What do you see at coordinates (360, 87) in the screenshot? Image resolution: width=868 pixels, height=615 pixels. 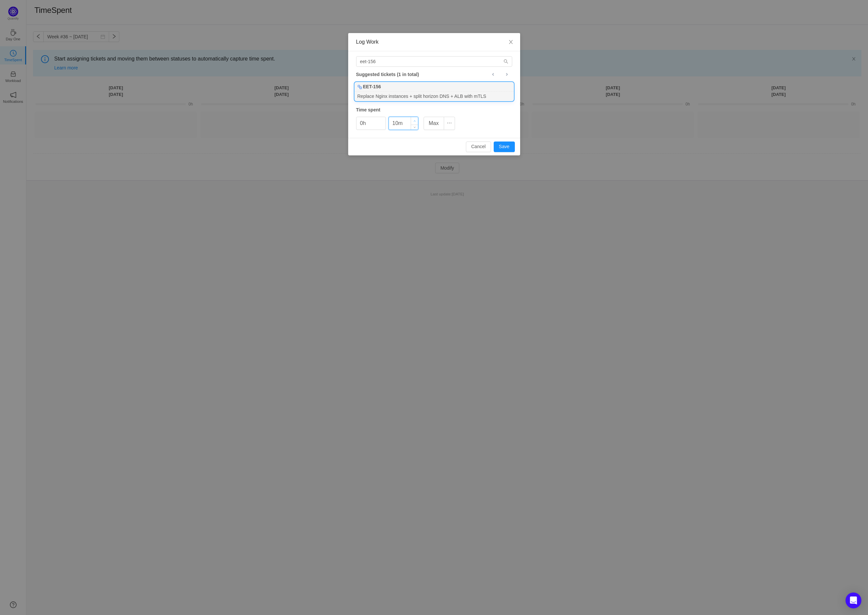 I see `img: 10316` at bounding box center [360, 87].